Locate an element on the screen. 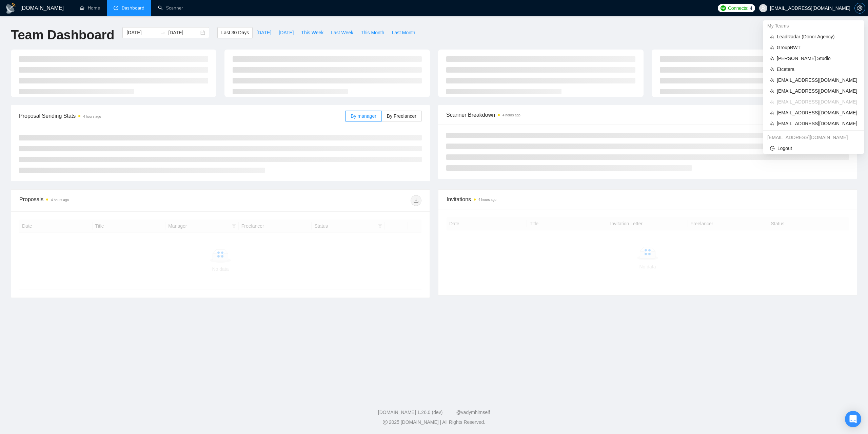  span: Proposal Sending Stats is located at coordinates (182, 116).